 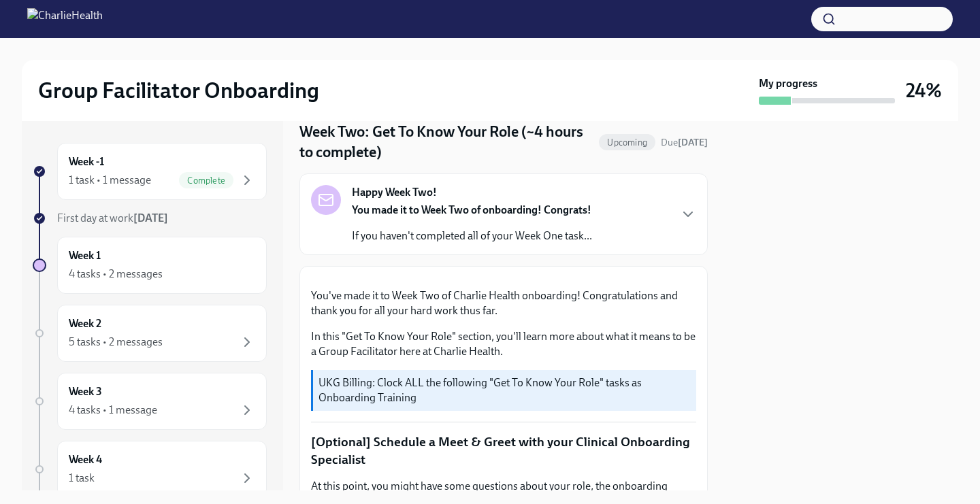 What do you see at coordinates (113, 410) in the screenshot?
I see `div: 4 tasks • 1 message` at bounding box center [113, 410].